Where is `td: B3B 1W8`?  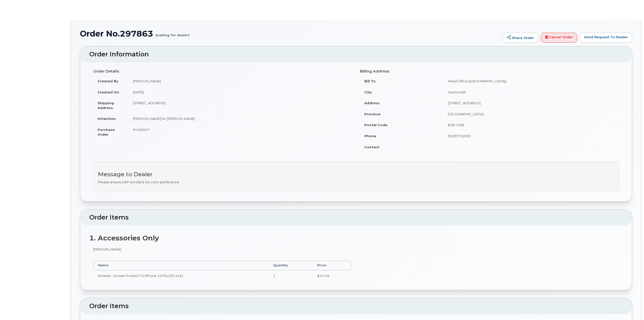 td: B3B 1W8 is located at coordinates (531, 125).